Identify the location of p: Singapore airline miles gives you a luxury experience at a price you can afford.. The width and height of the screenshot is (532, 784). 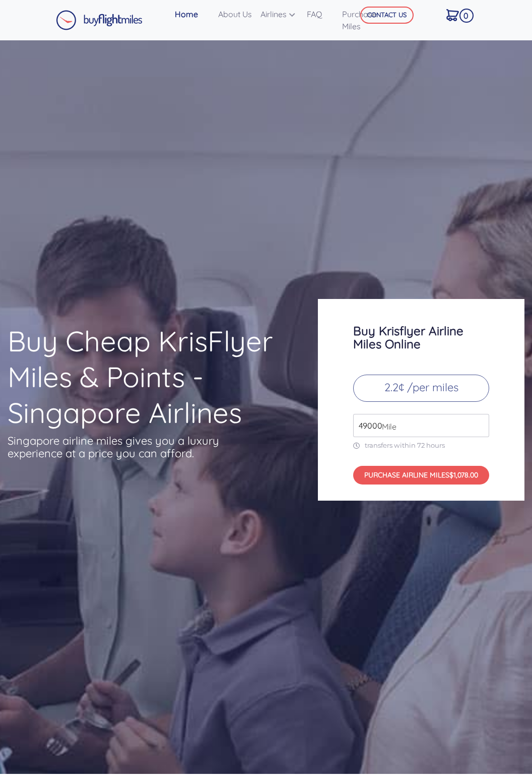
(121, 447).